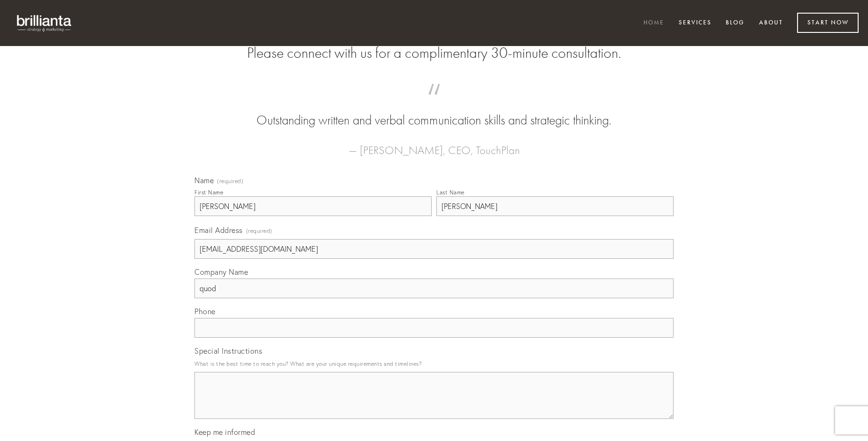 This screenshot has width=868, height=441. What do you see at coordinates (45, 23) in the screenshot?
I see `img: brillianta - research, strategy, marketing` at bounding box center [45, 23].